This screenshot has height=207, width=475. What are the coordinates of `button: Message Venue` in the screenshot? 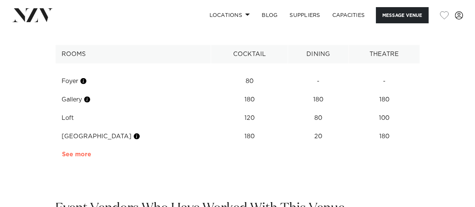 It's located at (402, 15).